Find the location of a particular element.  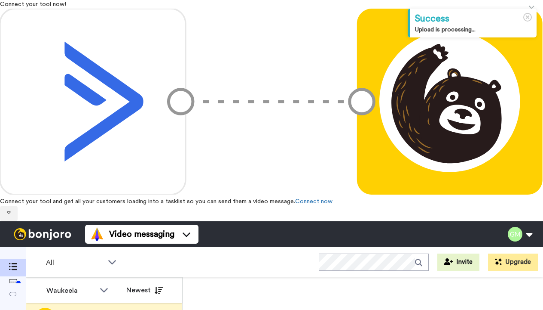

img: vm-color.svg is located at coordinates (97, 234).